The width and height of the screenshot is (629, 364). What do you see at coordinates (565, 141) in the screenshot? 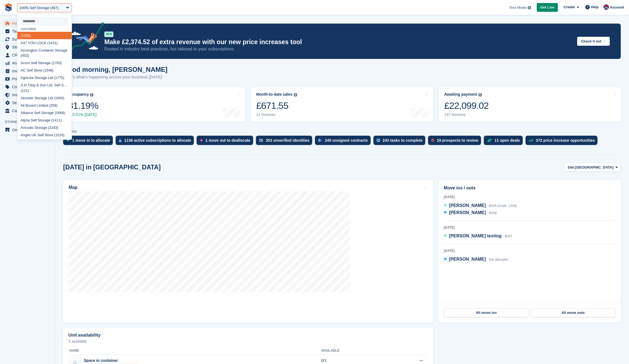
I see `div: 372 price increase opportunities` at bounding box center [565, 141].